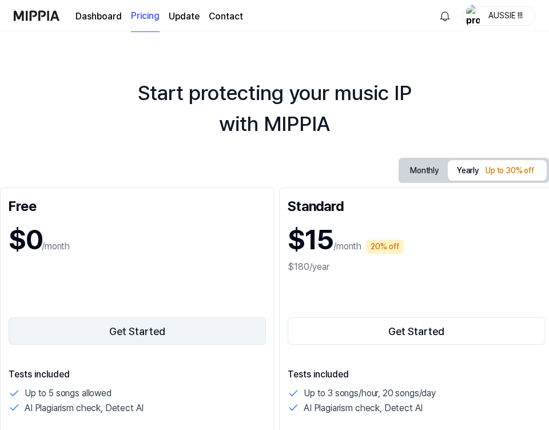  I want to click on a: Dashboard, so click(98, 17).